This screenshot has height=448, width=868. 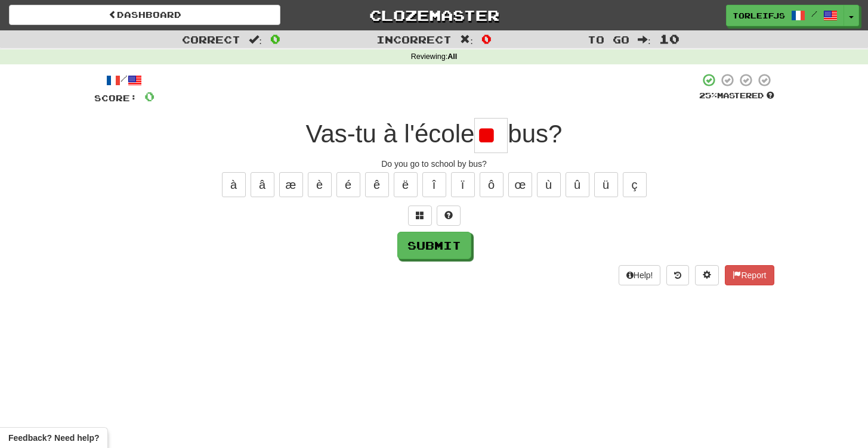 I want to click on button: ê, so click(x=377, y=185).